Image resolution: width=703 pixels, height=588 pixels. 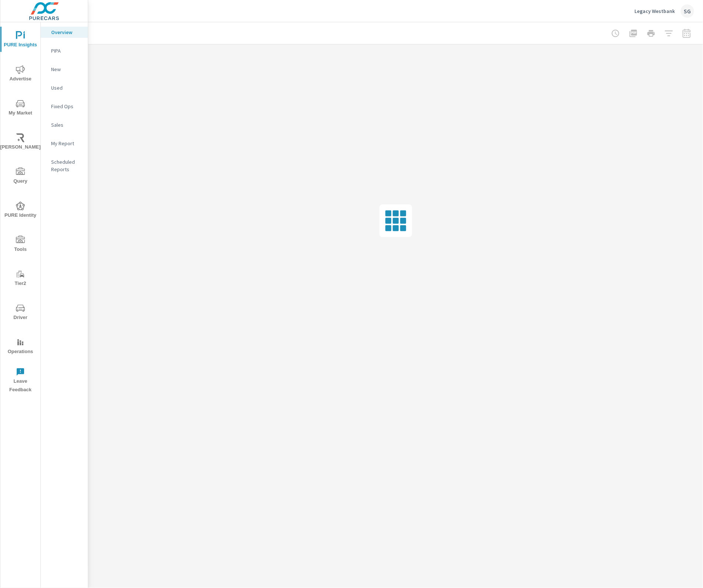 What do you see at coordinates (67, 88) in the screenshot?
I see `p: Used` at bounding box center [67, 88].